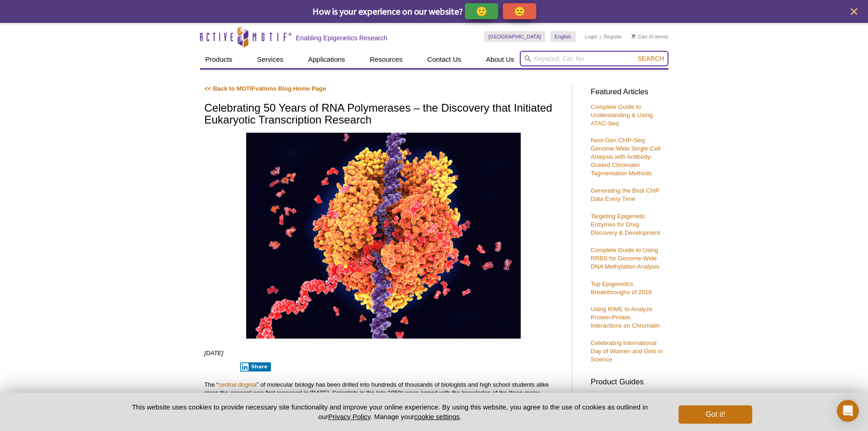  What do you see at coordinates (621, 288) in the screenshot?
I see `a: Top Epigenetics Breakthroughs of 2018` at bounding box center [621, 288].